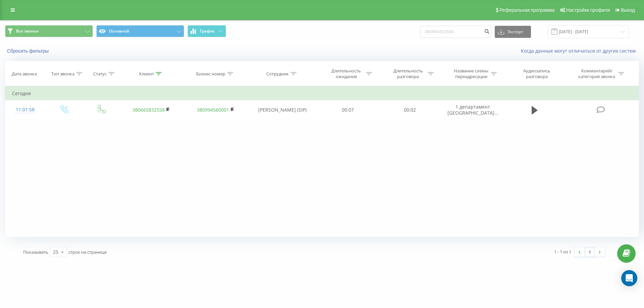 This screenshot has height=308, width=644. Describe the element at coordinates (588, 10) in the screenshot. I see `span: Настройки профиля` at that location.